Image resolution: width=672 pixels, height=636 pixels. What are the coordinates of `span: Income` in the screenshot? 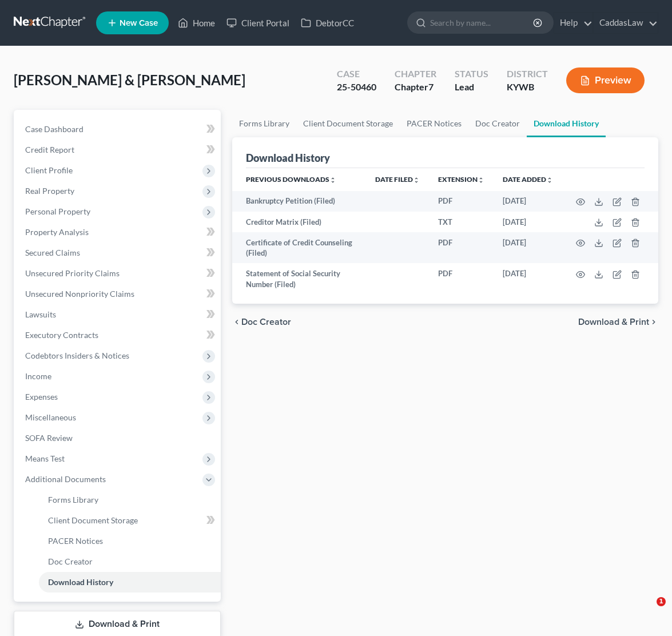 It's located at (38, 375).